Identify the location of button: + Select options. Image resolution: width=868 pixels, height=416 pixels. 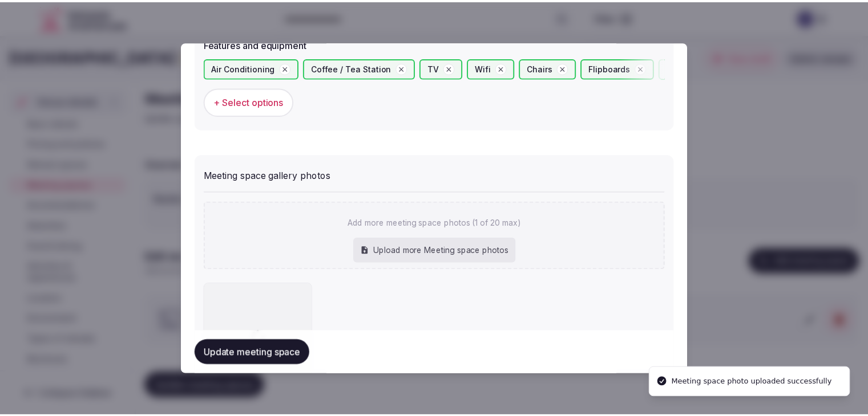
(251, 101).